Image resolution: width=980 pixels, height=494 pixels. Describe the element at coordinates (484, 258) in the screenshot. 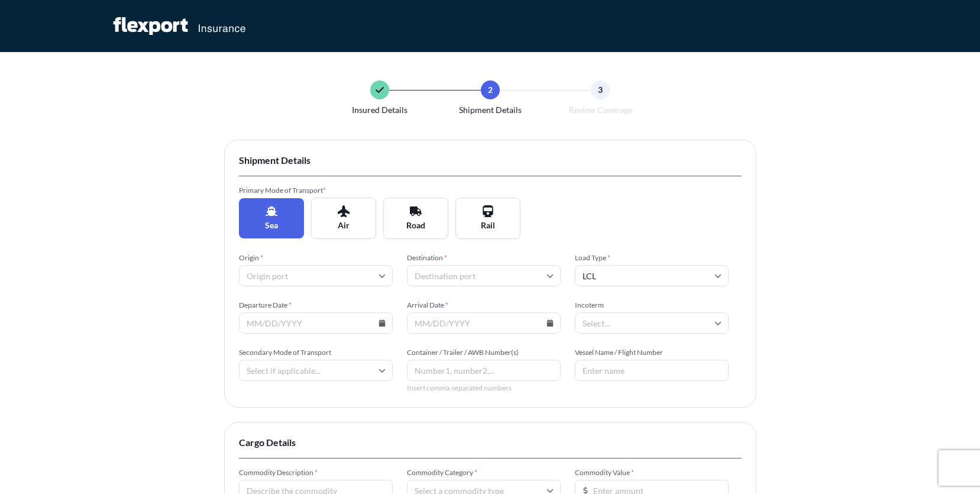

I see `span: Destination` at that location.